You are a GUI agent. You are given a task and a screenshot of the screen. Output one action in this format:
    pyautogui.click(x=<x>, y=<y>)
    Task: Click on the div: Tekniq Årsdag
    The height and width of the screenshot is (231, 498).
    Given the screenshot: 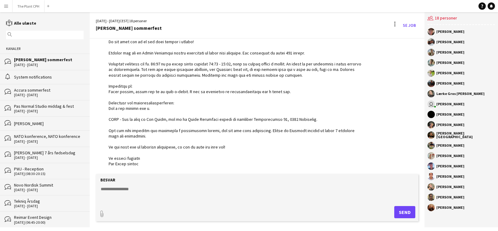 What is the action you would take?
    pyautogui.click(x=49, y=202)
    